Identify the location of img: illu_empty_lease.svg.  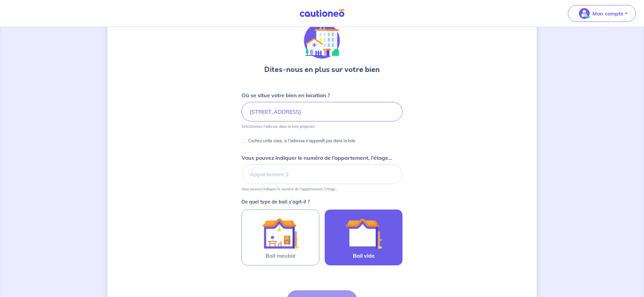
(364, 233).